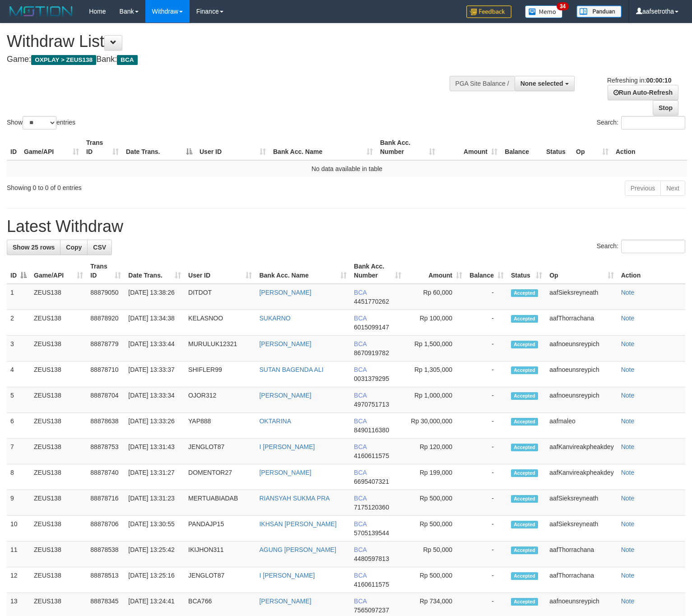  What do you see at coordinates (18, 451) in the screenshot?
I see `td: 7` at bounding box center [18, 451].